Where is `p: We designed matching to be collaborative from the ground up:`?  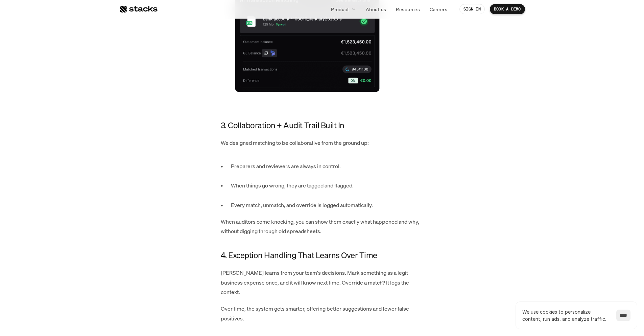
p: We designed matching to be collaborative from the ground up: is located at coordinates (322, 143).